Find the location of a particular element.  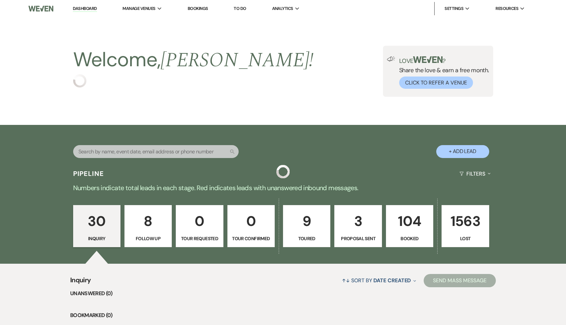

a: 0Tour Requested is located at coordinates (199, 226).